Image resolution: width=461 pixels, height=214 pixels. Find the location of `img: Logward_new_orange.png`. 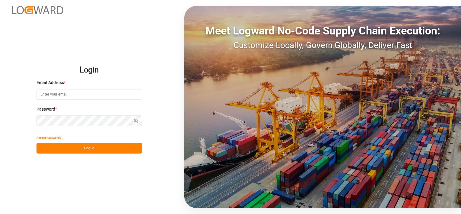

img: Logward_new_orange.png is located at coordinates (38, 10).